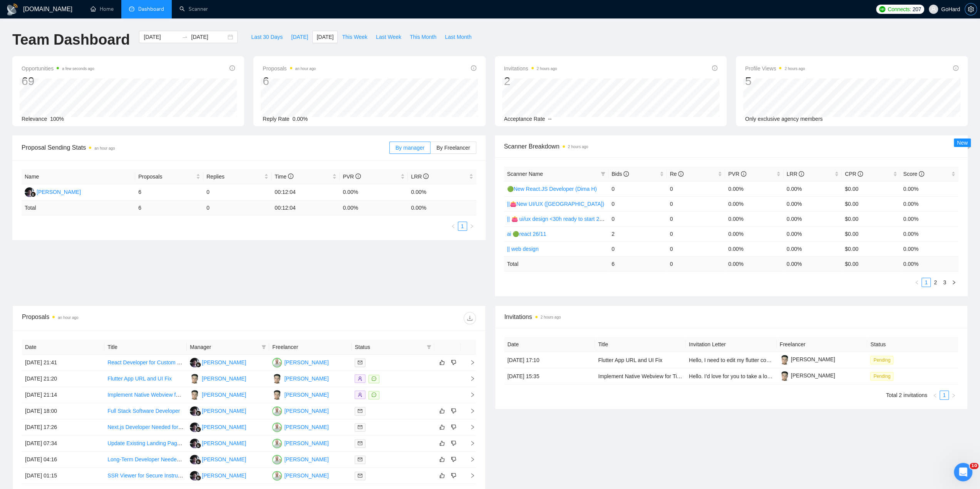 The width and height of the screenshot is (980, 489). What do you see at coordinates (788, 360) in the screenshot?
I see `span: Hello, I need to edit my flutter code, it is urgent job. Can you reach me lastly please` at bounding box center [788, 360].